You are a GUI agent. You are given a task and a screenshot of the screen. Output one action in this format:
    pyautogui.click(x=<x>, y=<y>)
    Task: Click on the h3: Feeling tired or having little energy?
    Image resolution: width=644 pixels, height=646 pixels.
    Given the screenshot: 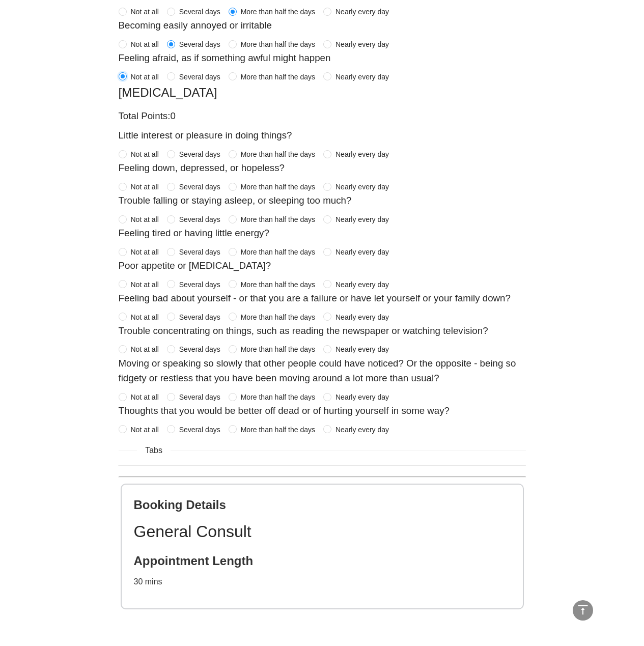 What is the action you would take?
    pyautogui.click(x=322, y=233)
    